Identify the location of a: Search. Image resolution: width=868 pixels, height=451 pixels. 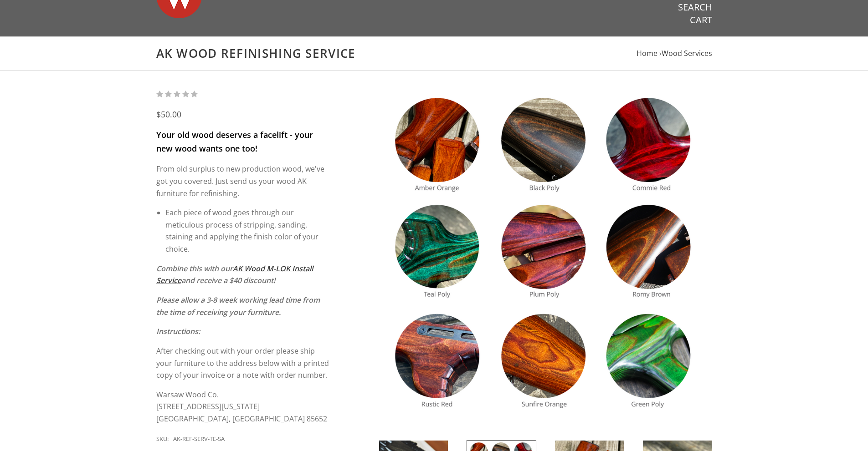
(695, 7).